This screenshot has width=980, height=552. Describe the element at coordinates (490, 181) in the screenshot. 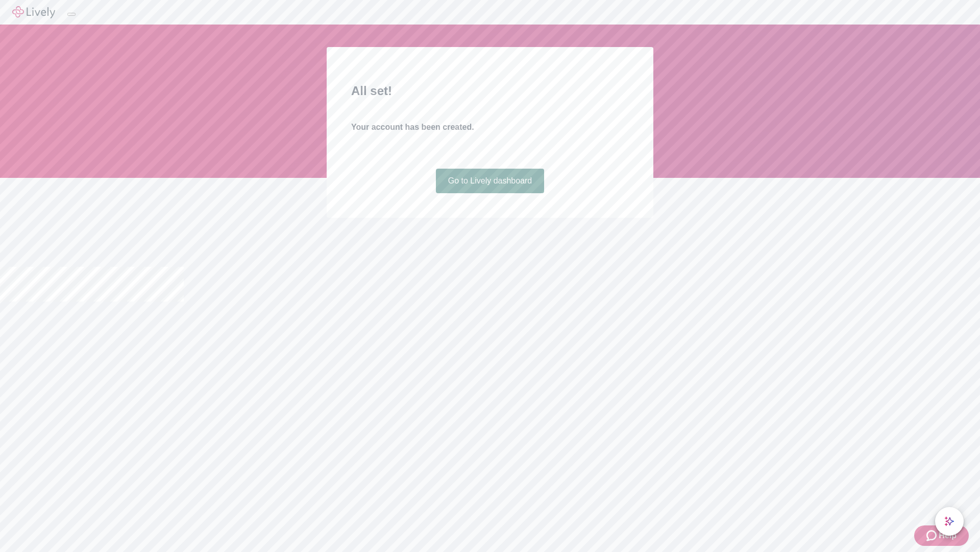

I see `a: Go to Lively dashboard` at that location.